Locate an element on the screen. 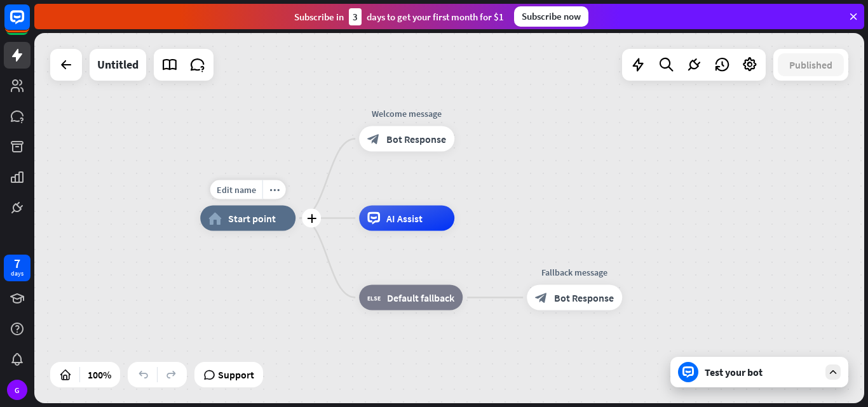 Image resolution: width=868 pixels, height=407 pixels. span: Edit name is located at coordinates (236, 190).